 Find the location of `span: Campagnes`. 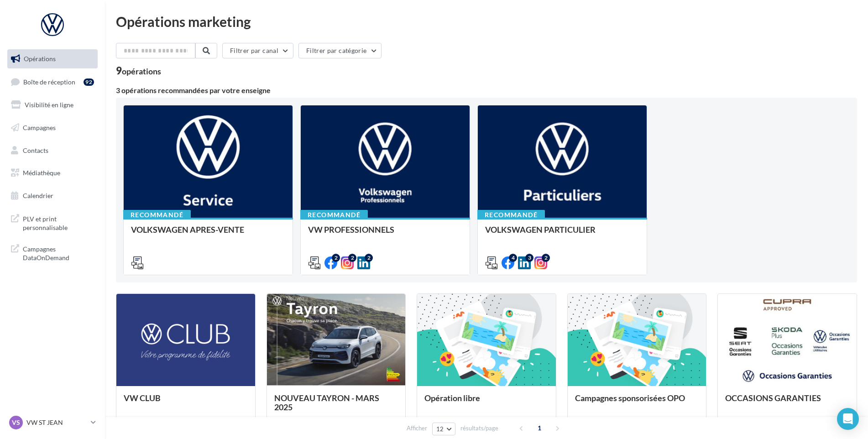

span: Campagnes is located at coordinates (40, 127).